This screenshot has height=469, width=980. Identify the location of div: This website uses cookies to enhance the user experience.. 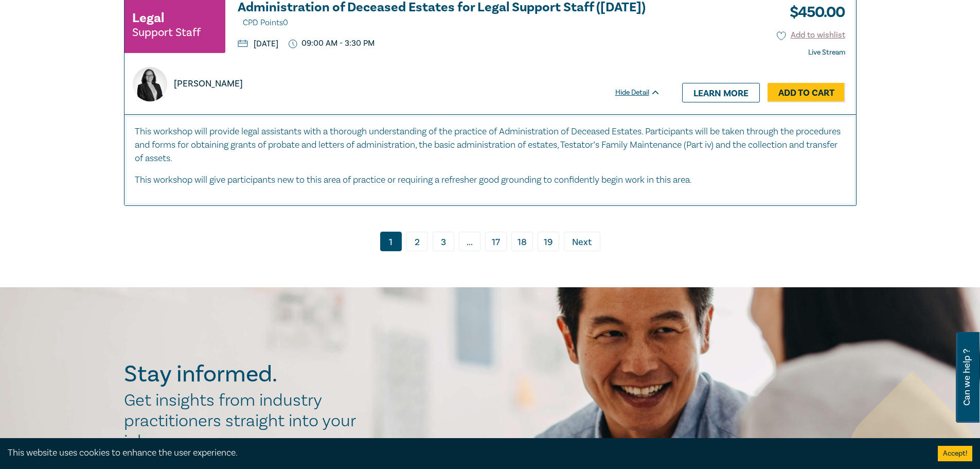
(465, 453).